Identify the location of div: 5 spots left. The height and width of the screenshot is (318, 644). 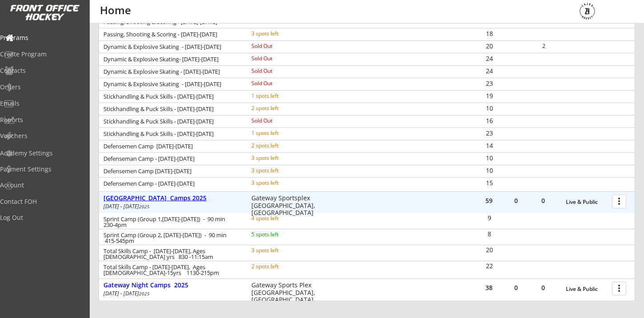
(280, 234).